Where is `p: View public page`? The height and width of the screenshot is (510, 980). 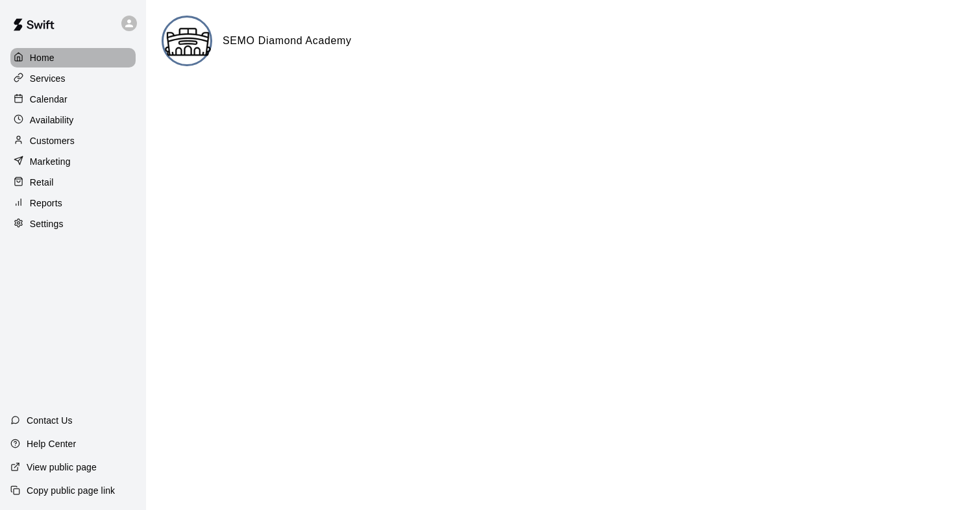
p: View public page is located at coordinates (62, 467).